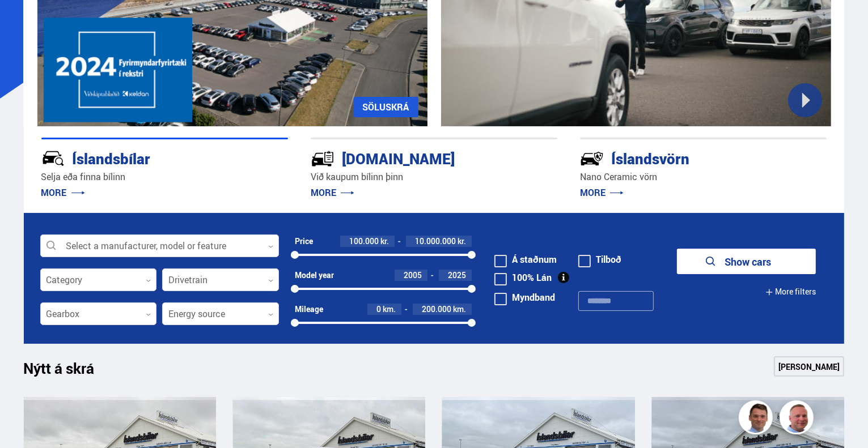  What do you see at coordinates (145, 157) in the screenshot?
I see `div: Íslandsbílar` at bounding box center [145, 157].